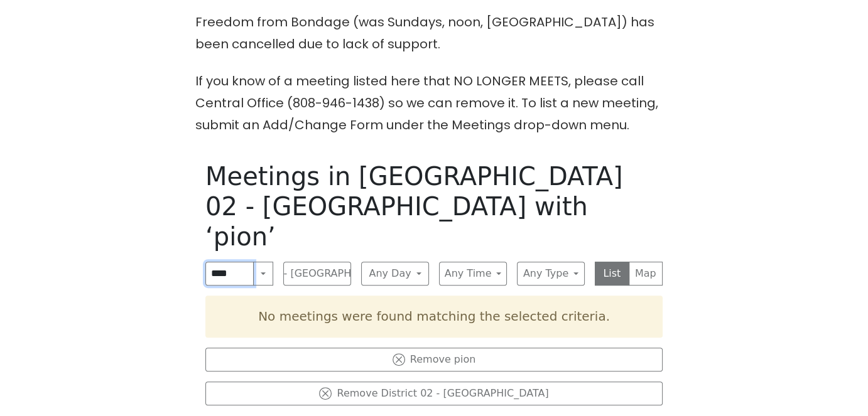 The height and width of the screenshot is (416, 868). Describe the element at coordinates (434, 360) in the screenshot. I see `button: Remove pion` at that location.